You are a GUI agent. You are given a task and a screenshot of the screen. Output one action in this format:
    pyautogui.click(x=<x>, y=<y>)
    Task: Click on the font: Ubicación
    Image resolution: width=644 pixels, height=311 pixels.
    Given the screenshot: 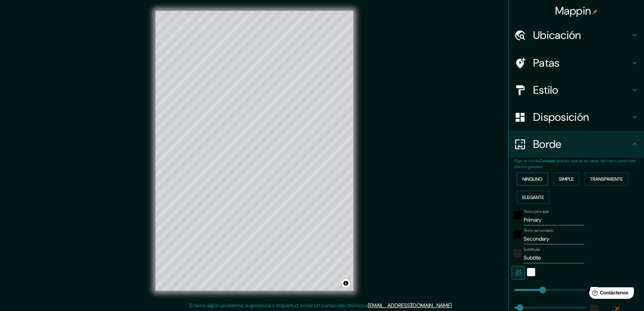 What is the action you would take?
    pyautogui.click(x=557, y=35)
    